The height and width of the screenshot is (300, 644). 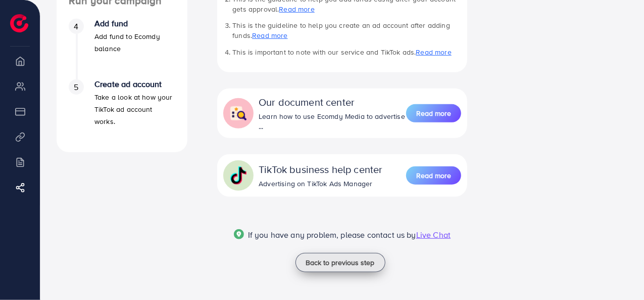 I want to click on div: Learn how to use Ecomdy Media to advertise ..., so click(x=333, y=121).